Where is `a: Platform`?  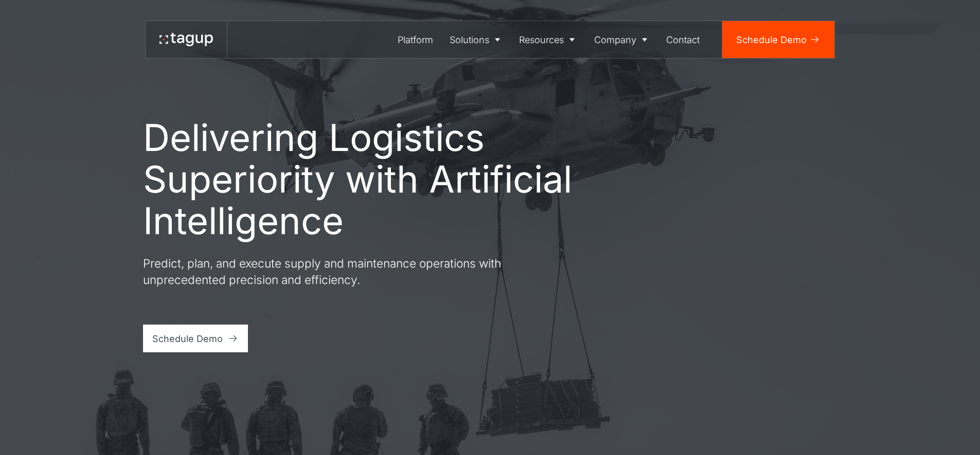
a: Platform is located at coordinates (416, 40).